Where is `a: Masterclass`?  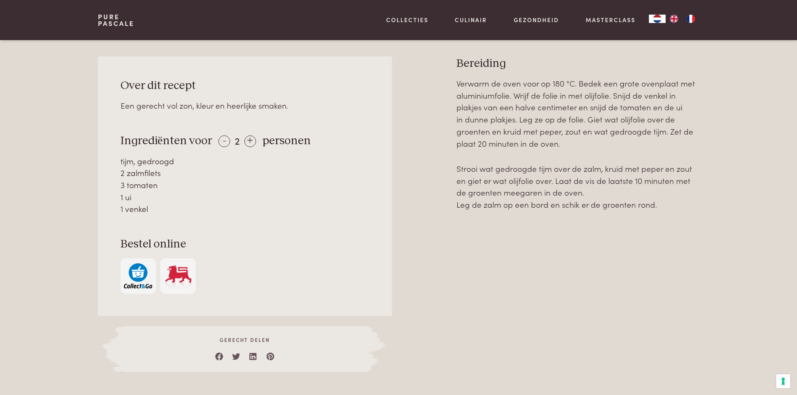
a: Masterclass is located at coordinates (610, 20).